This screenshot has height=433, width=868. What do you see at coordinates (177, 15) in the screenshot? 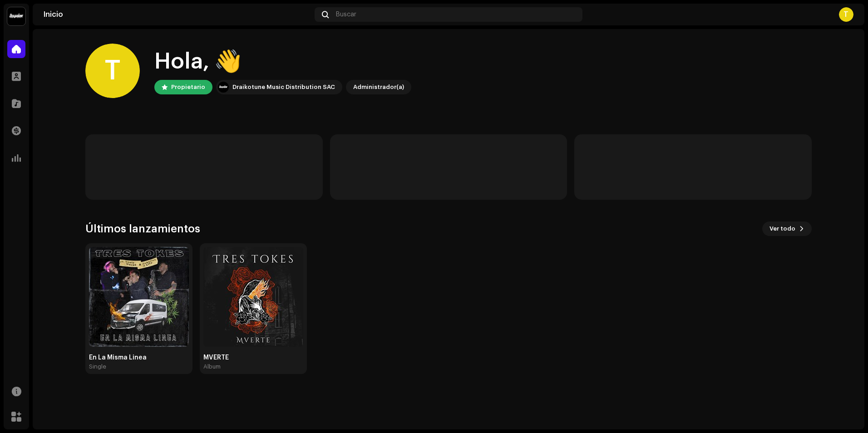
I see `div: Inicio` at bounding box center [177, 15].